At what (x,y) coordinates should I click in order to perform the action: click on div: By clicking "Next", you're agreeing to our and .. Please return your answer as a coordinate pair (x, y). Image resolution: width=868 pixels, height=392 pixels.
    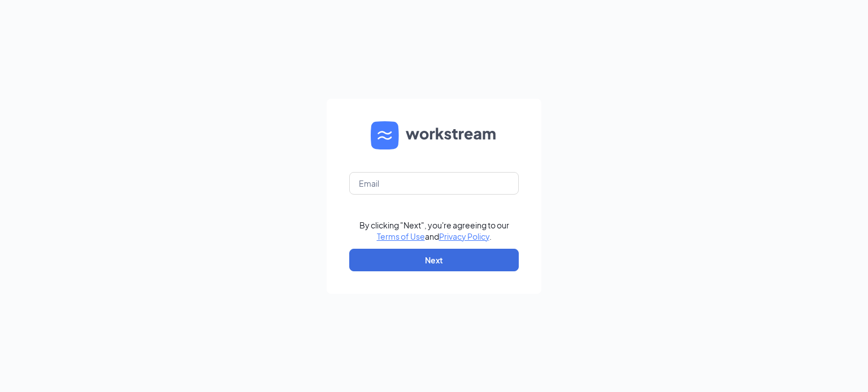
    Looking at the image, I should click on (434, 231).